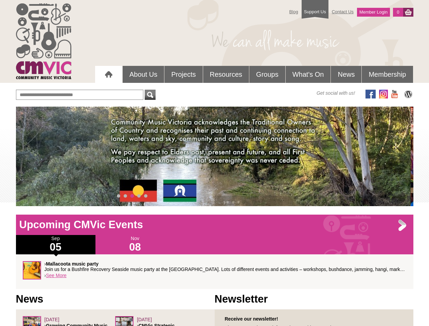  I want to click on strong: Receive our newsletter!, so click(251, 319).